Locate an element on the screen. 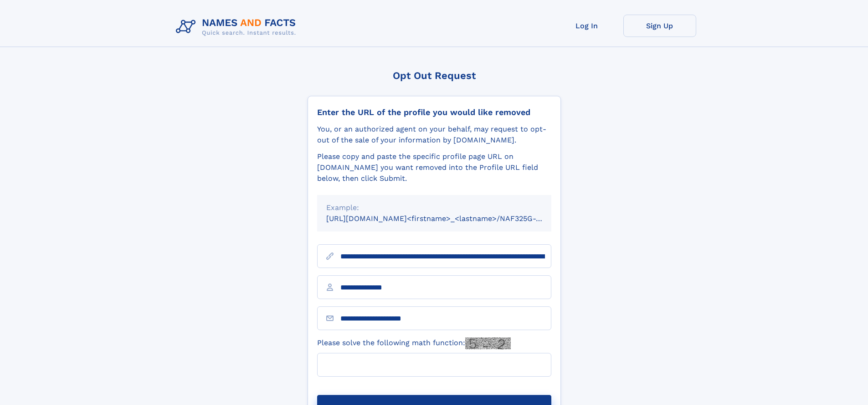 Image resolution: width=868 pixels, height=405 pixels. label: Please solve the following math function: is located at coordinates (414, 343).